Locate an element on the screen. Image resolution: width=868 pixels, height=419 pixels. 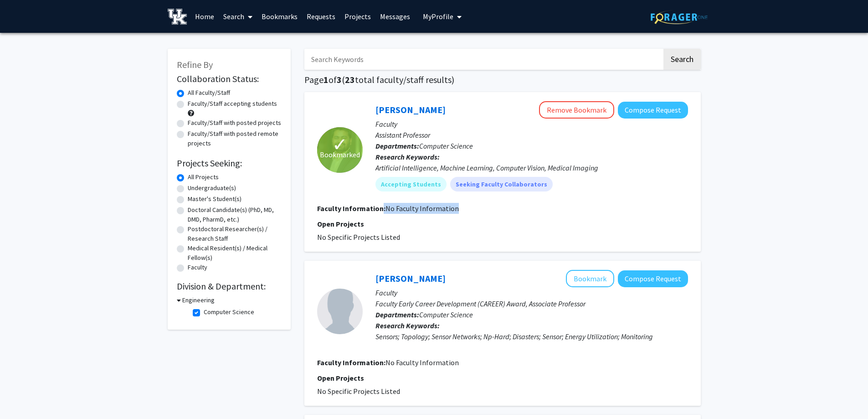
span: 1 is located at coordinates (326, 80).